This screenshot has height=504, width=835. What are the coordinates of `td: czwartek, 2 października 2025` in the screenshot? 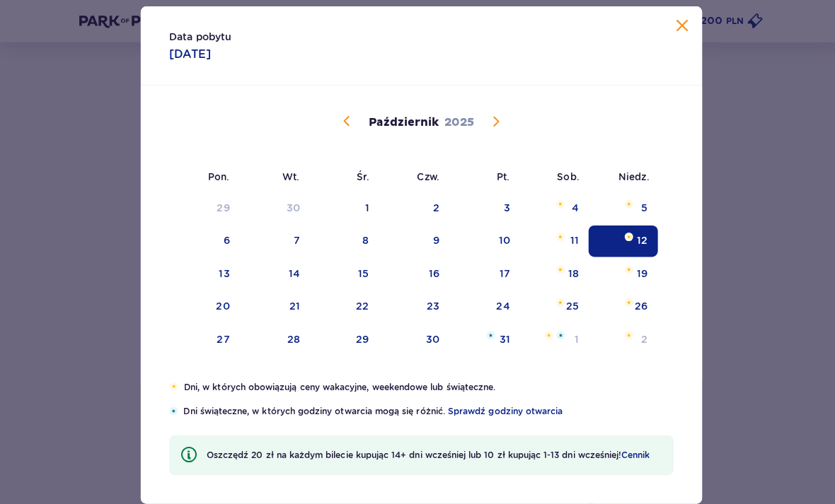 It's located at (411, 206).